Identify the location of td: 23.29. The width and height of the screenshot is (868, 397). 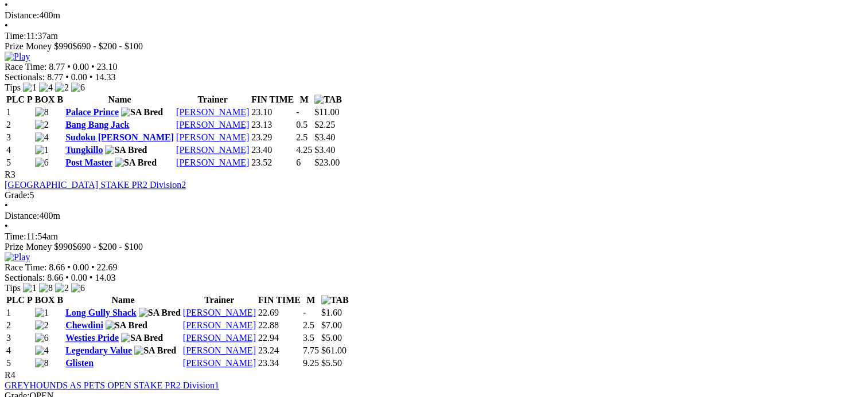
(272, 137).